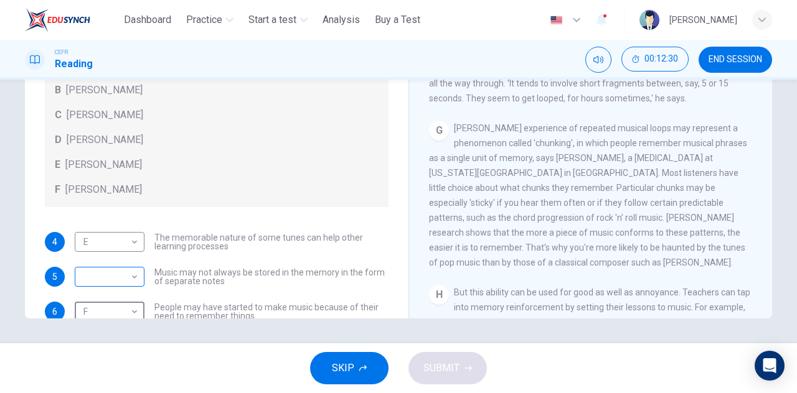 The image size is (797, 393). Describe the element at coordinates (58, 115) in the screenshot. I see `span: C` at that location.